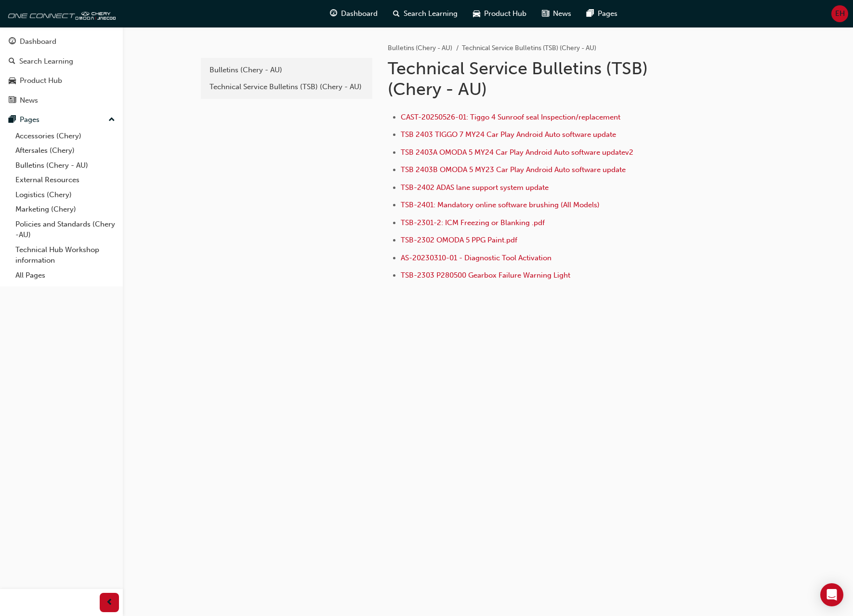 This screenshot has height=616, width=853. Describe the element at coordinates (354, 14) in the screenshot. I see `a: guage-iconDashboard` at that location.